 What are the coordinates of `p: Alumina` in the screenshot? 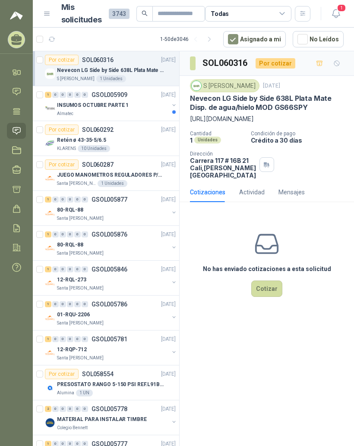 It's located at (66, 393).